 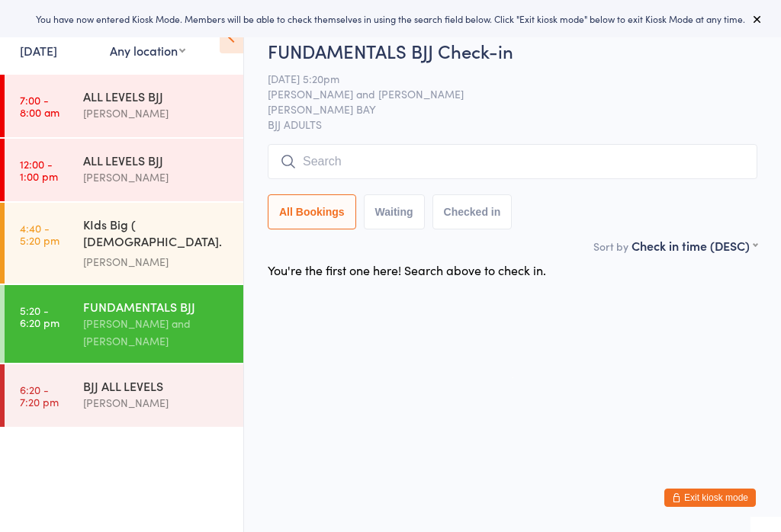 I want to click on time: 12:00 - 1:00 pm, so click(x=38, y=170).